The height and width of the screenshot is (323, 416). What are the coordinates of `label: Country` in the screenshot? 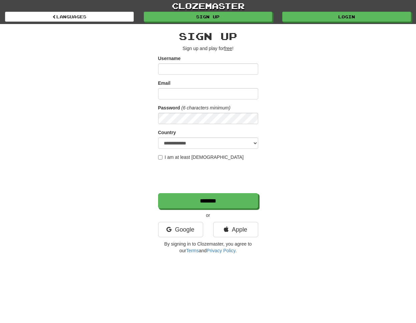 It's located at (167, 133).